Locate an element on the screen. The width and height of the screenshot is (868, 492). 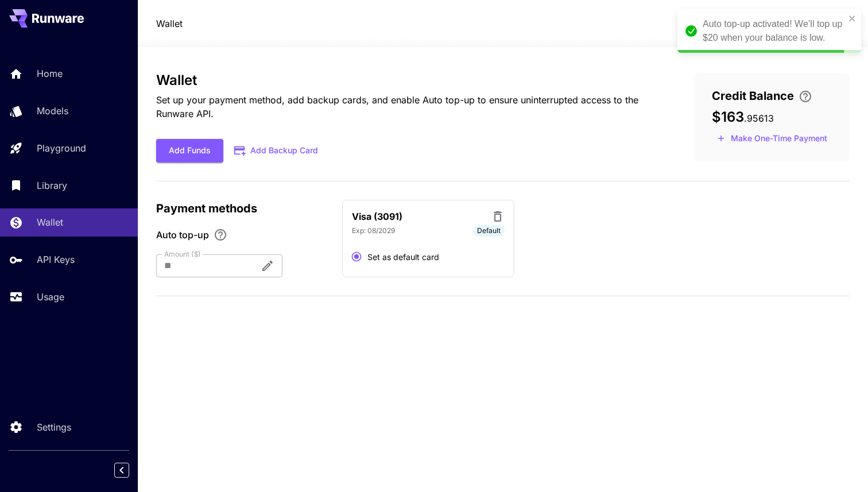
button: close is located at coordinates (852, 18).